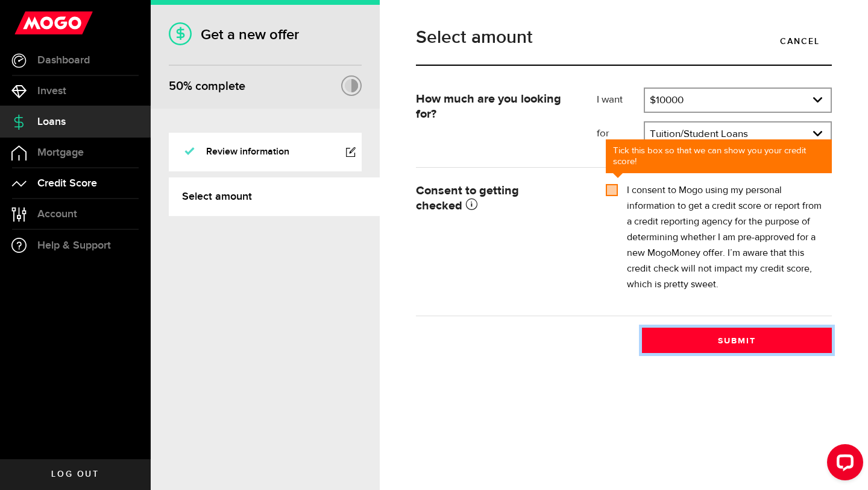 This screenshot has width=868, height=490. Describe the element at coordinates (52, 91) in the screenshot. I see `span: Invest` at that location.